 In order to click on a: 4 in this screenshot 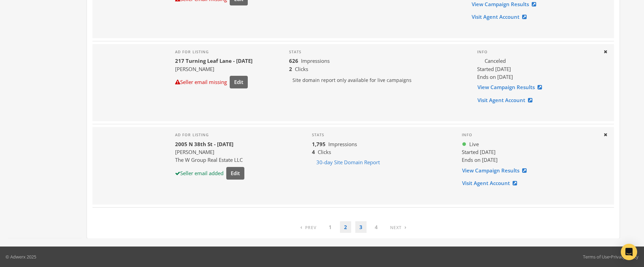, I will do `click(376, 227)`.